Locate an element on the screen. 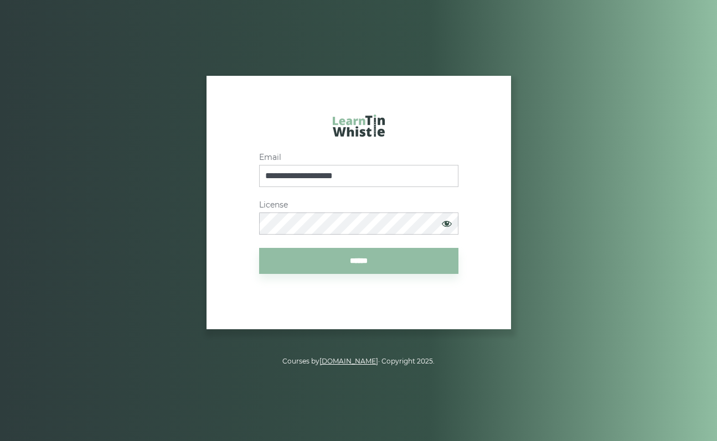  label: License is located at coordinates (359, 205).